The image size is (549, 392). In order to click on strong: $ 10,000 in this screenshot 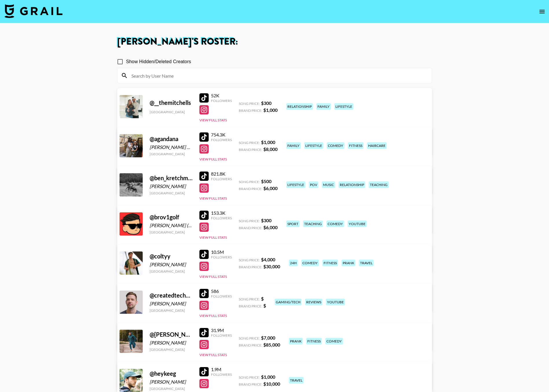, I will do `click(272, 383)`.